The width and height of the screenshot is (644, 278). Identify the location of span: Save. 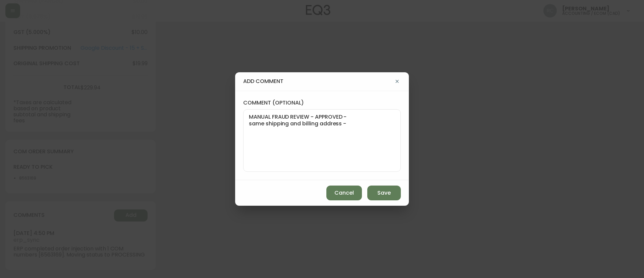
(384, 193).